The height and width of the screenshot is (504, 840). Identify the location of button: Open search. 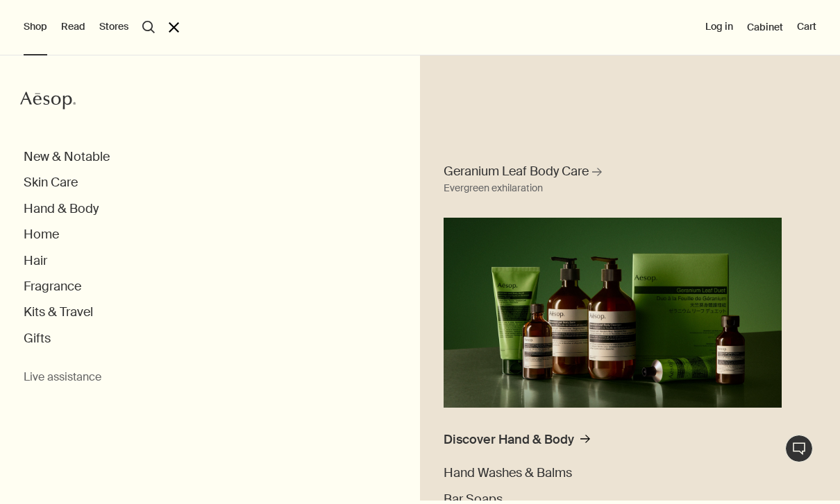
(148, 27).